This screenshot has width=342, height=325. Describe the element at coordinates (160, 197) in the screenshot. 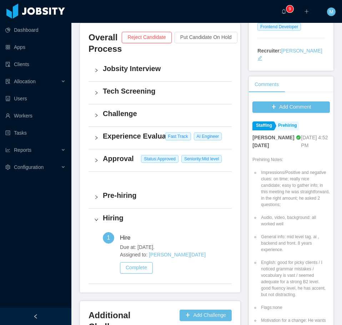

I see `div: icon: rightPre-hiring` at that location.